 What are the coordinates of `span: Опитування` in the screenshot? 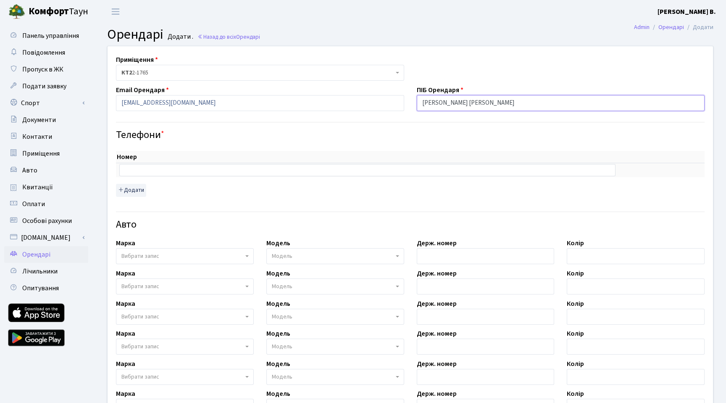 It's located at (40, 288).